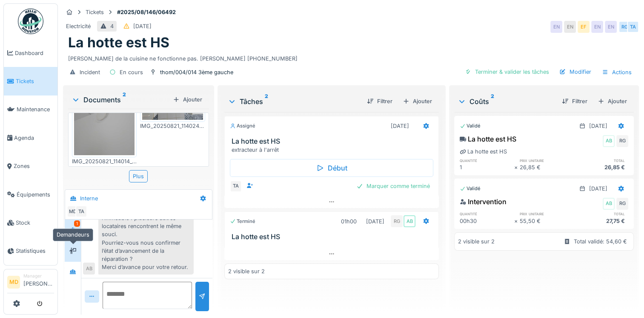 This screenshot has width=644, height=318. I want to click on div: En cours, so click(131, 72).